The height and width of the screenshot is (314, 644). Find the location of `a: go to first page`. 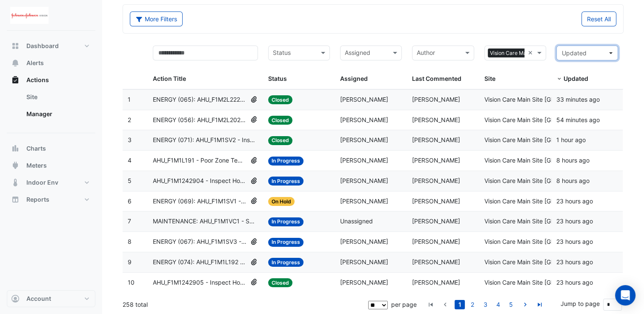

a: go to first page is located at coordinates (431, 305).